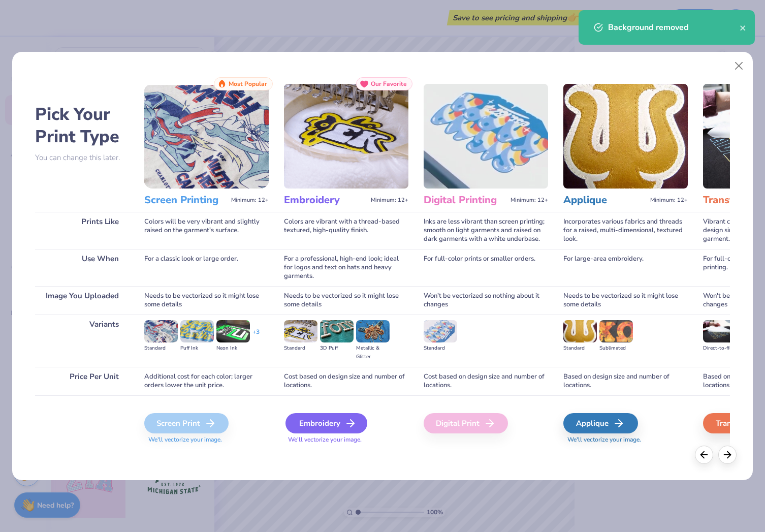  Describe the element at coordinates (256, 336) in the screenshot. I see `div: + 3` at that location.